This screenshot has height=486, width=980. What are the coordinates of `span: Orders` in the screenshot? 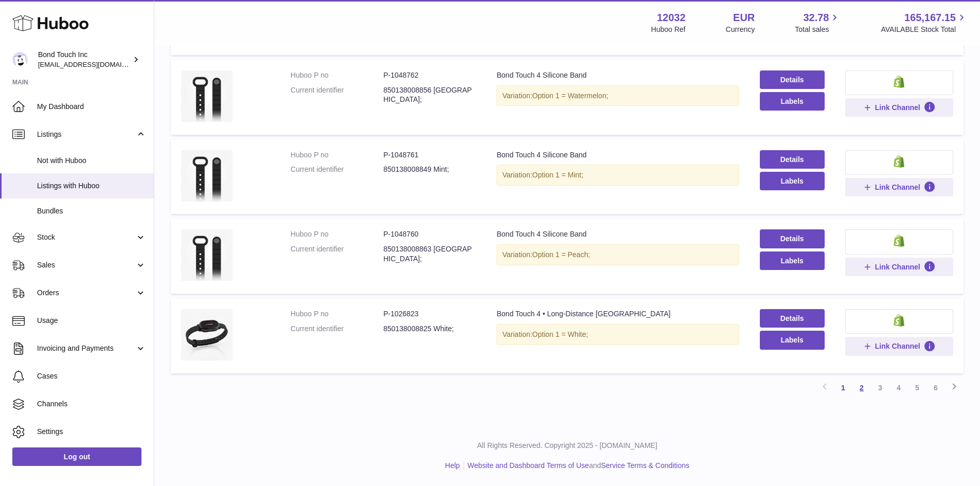 It's located at (86, 293).